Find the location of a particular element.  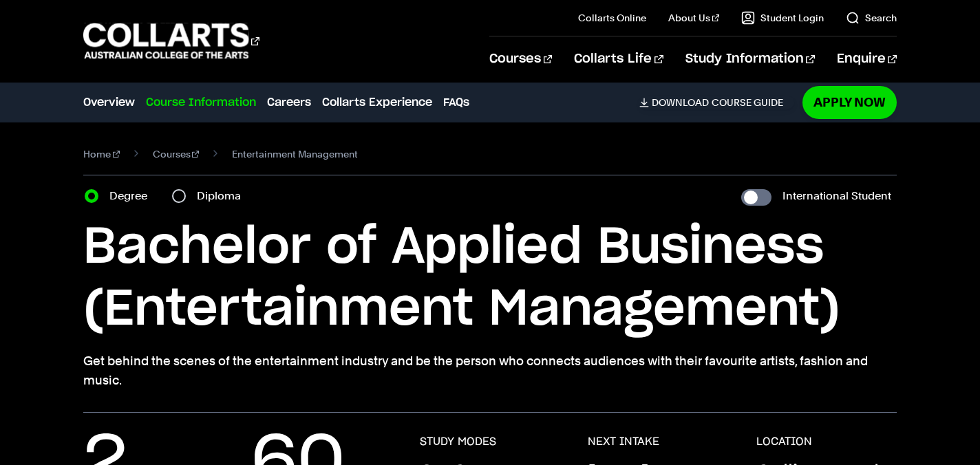

a: Enquire is located at coordinates (866, 59).